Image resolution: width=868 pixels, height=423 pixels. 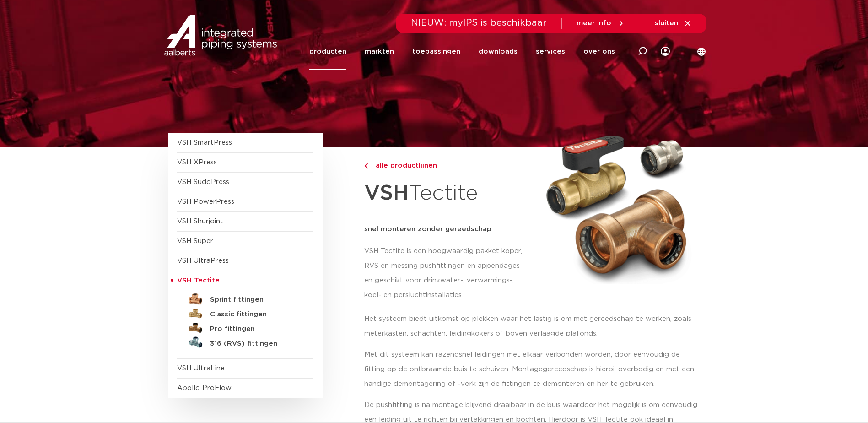 I want to click on a: Sprint fittingen, so click(x=245, y=298).